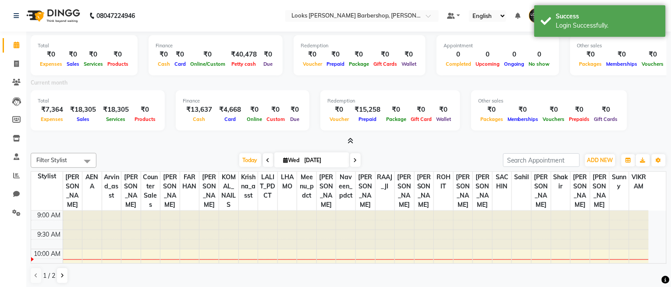 The width and height of the screenshot is (671, 287). What do you see at coordinates (385, 182) in the screenshot?
I see `span: RAAJ_JI` at bounding box center [385, 182].